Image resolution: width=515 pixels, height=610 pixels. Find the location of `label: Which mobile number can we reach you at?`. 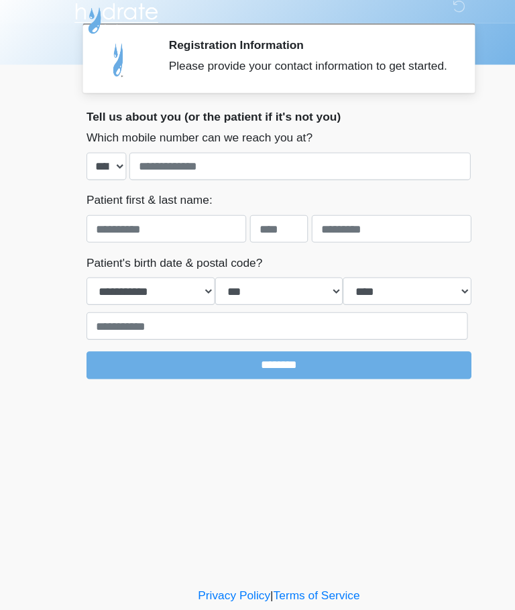

label: Which mobile number can we reach you at? is located at coordinates (184, 139).